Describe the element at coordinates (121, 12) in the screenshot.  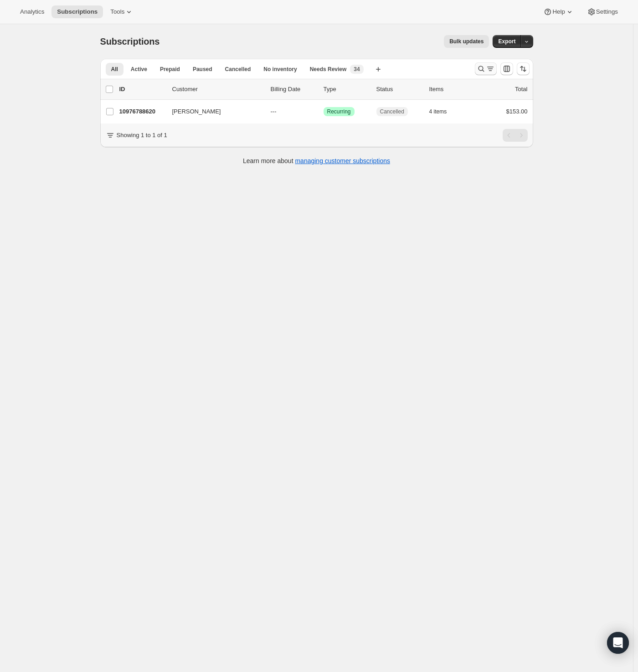
I see `button: Tools` at that location.